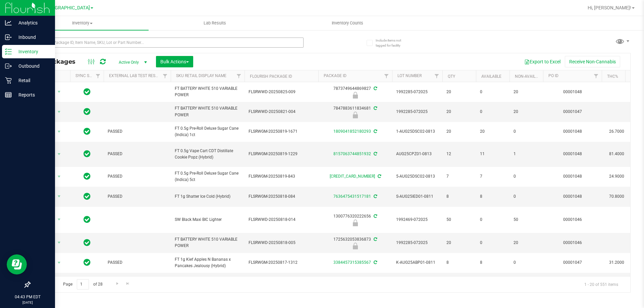  I want to click on span: SW Black Maxi BIC Lighter, so click(208, 220).